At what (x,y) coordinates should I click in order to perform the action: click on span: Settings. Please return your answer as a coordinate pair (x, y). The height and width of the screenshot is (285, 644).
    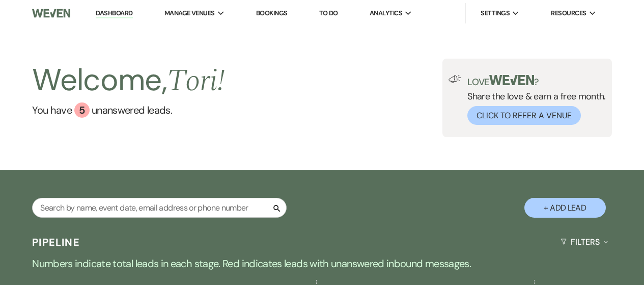
    Looking at the image, I should click on (495, 13).